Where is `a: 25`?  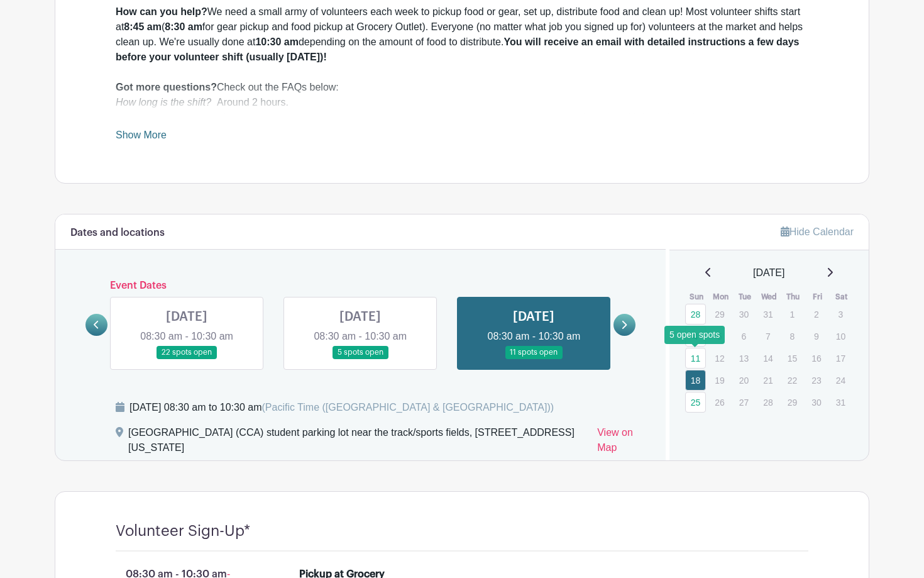 a: 25 is located at coordinates (695, 402).